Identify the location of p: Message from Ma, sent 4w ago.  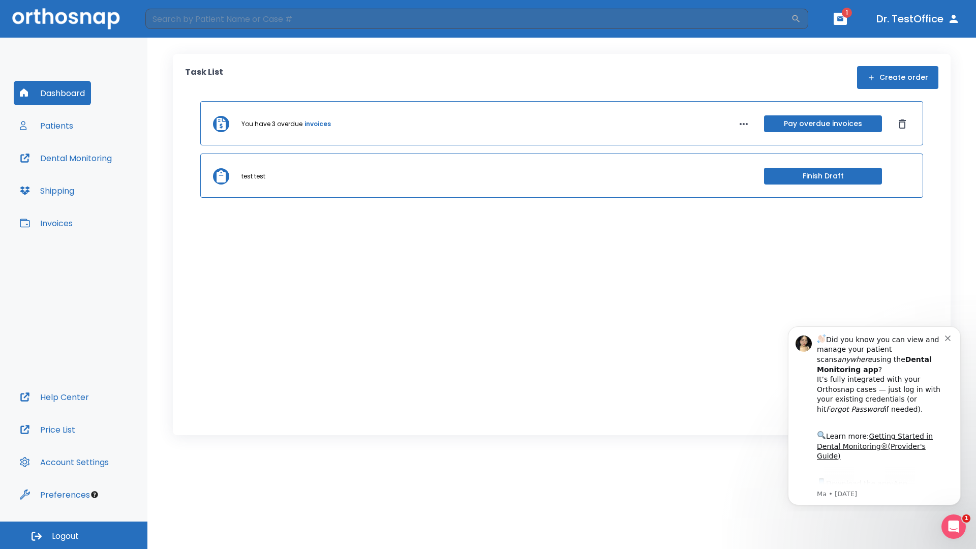
(108, 177).